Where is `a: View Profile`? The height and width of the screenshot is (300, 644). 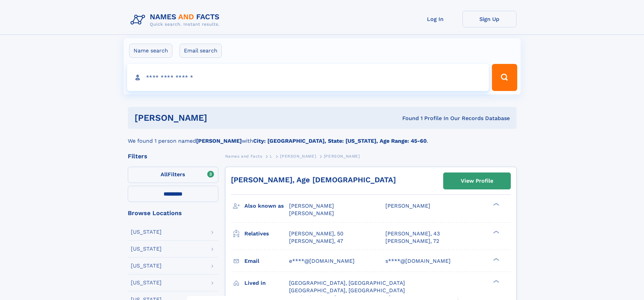 a: View Profile is located at coordinates (477, 181).